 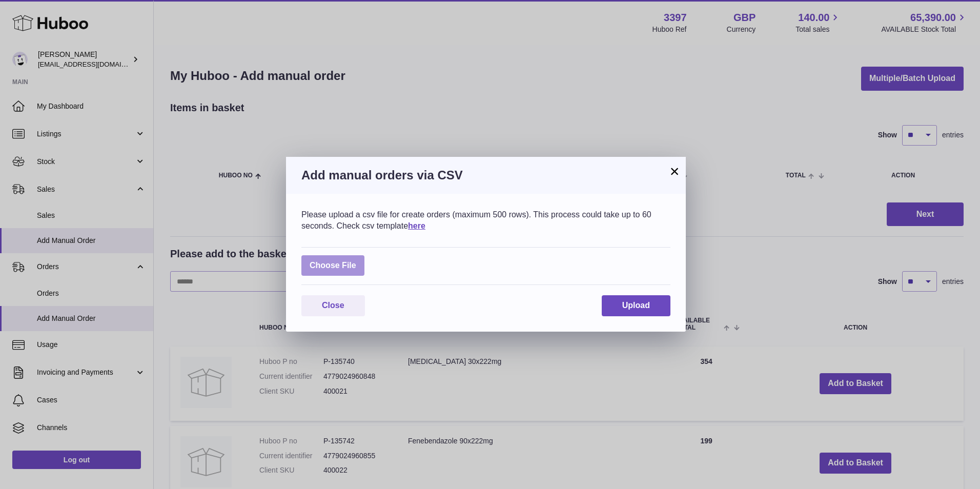 I want to click on div: Please upload a csv file for create orders (maximum 500 rows). This process could take up to 60 s..., so click(x=486, y=220).